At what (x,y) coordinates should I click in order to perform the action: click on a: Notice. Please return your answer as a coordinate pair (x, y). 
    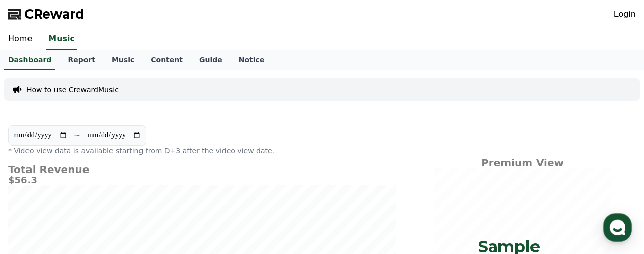
    Looking at the image, I should click on (252, 60).